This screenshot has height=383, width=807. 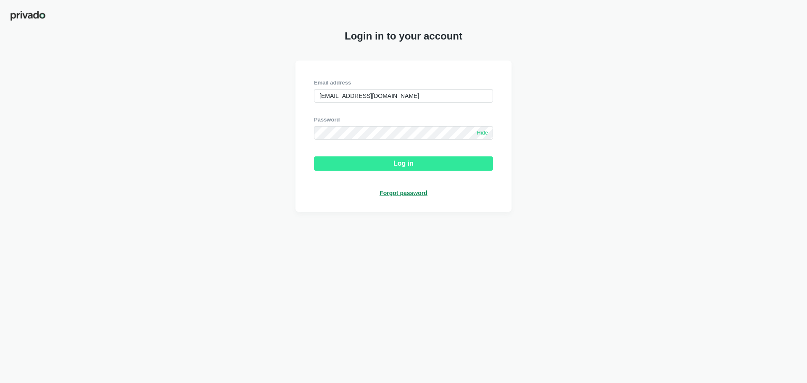 What do you see at coordinates (404, 193) in the screenshot?
I see `div: Forgot password` at bounding box center [404, 193].